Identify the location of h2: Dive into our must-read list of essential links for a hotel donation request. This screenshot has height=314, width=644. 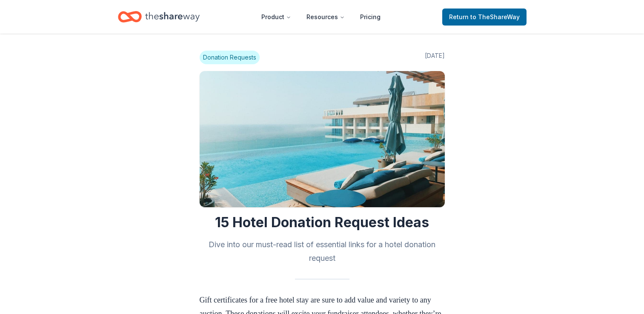
(322, 252).